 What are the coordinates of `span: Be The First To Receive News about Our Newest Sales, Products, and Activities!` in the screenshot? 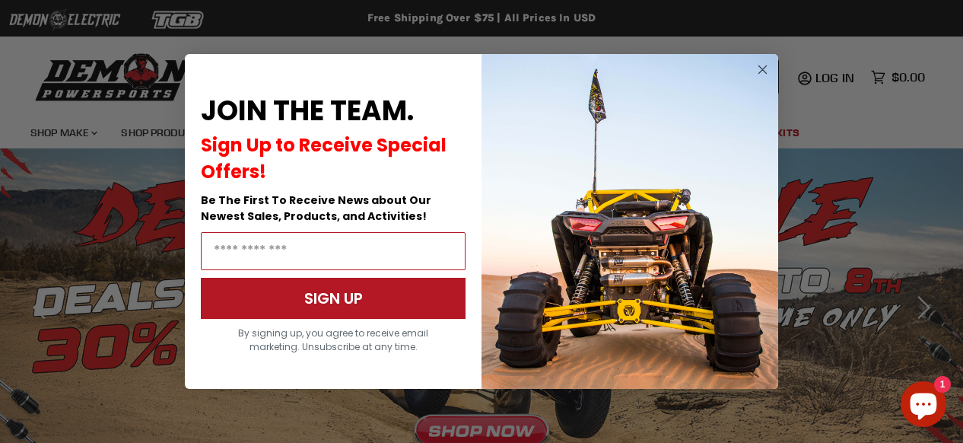 It's located at (316, 208).